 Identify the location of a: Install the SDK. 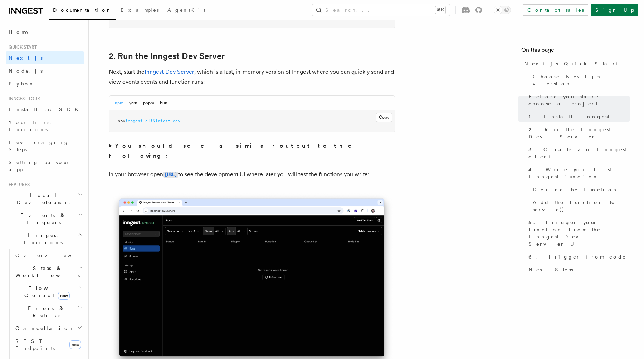
(45, 110).